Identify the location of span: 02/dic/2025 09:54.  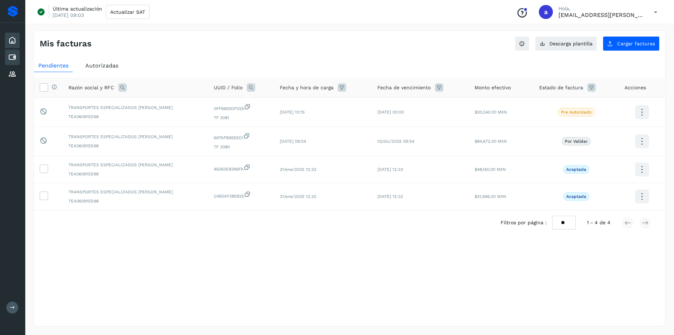
(396, 141).